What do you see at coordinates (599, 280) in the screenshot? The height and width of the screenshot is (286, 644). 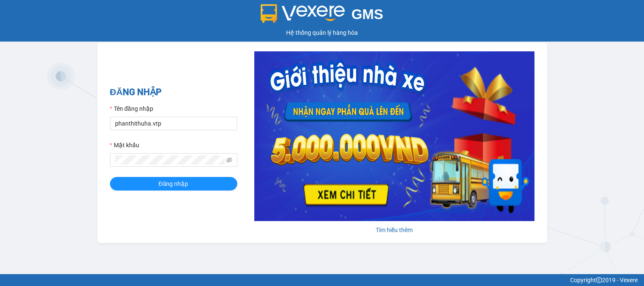 I see `span: copyright` at bounding box center [599, 280].